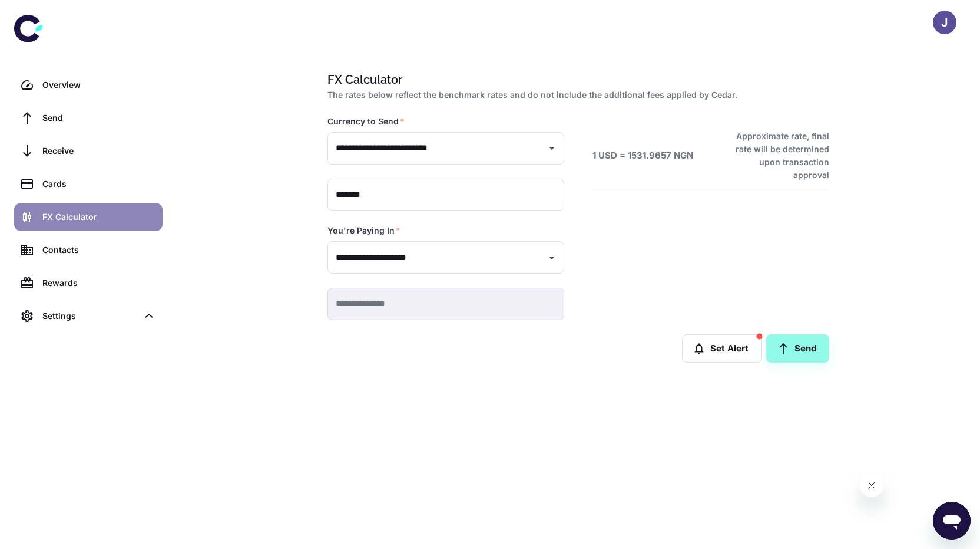 The height and width of the screenshot is (549, 980). What do you see at coordinates (576, 80) in the screenshot?
I see `h1: FX Calculator` at bounding box center [576, 80].